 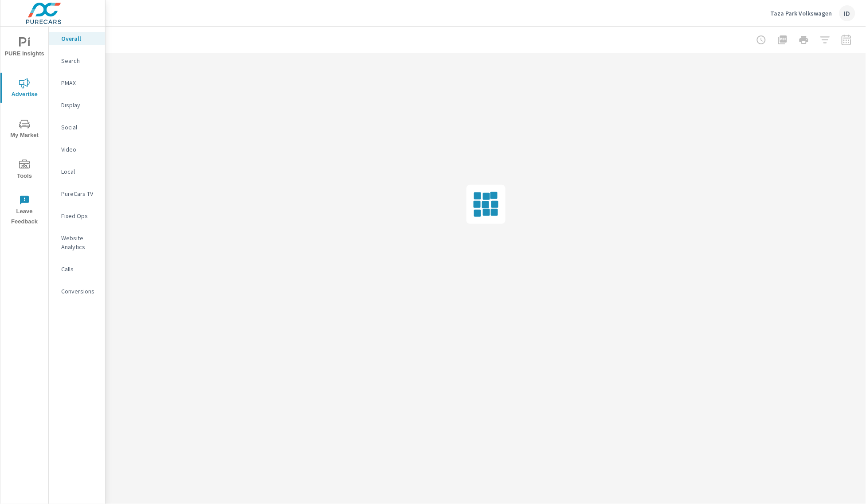 I want to click on p: PMAX, so click(x=79, y=83).